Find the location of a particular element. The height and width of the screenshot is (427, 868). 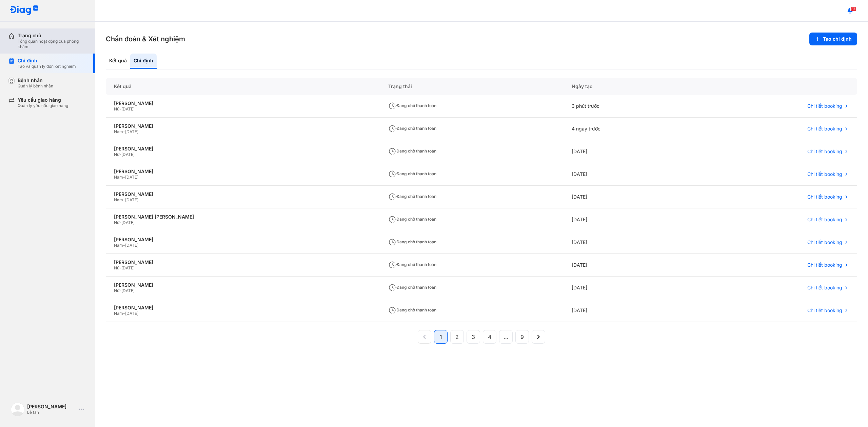

button: 2 is located at coordinates (457, 337).